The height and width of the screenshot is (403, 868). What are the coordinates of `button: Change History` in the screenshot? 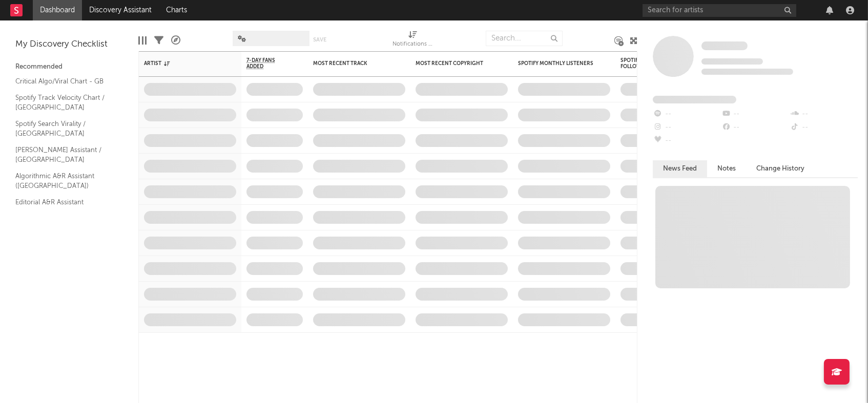 It's located at (780, 168).